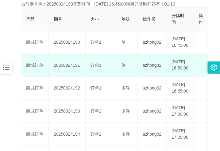 Image resolution: width=220 pixels, height=151 pixels. I want to click on i: 图标: setting, so click(214, 67).